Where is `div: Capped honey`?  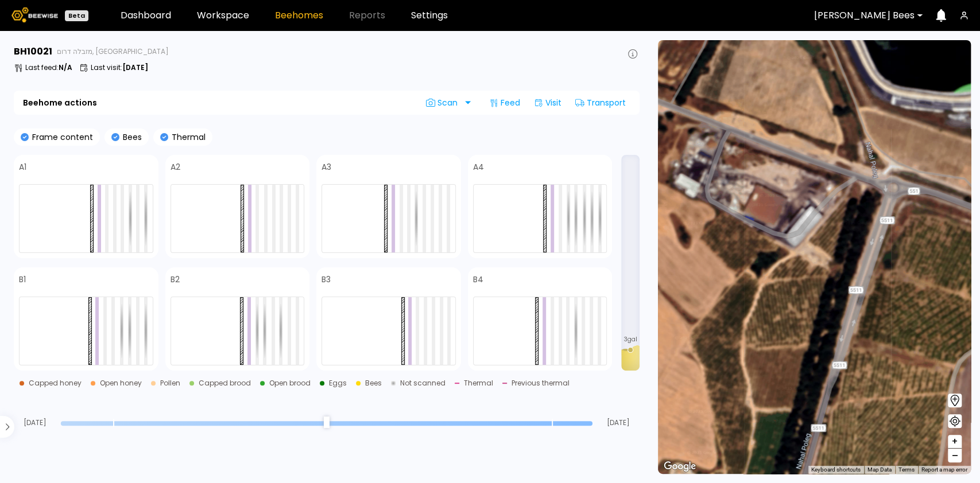
div: Capped honey is located at coordinates (56, 384).